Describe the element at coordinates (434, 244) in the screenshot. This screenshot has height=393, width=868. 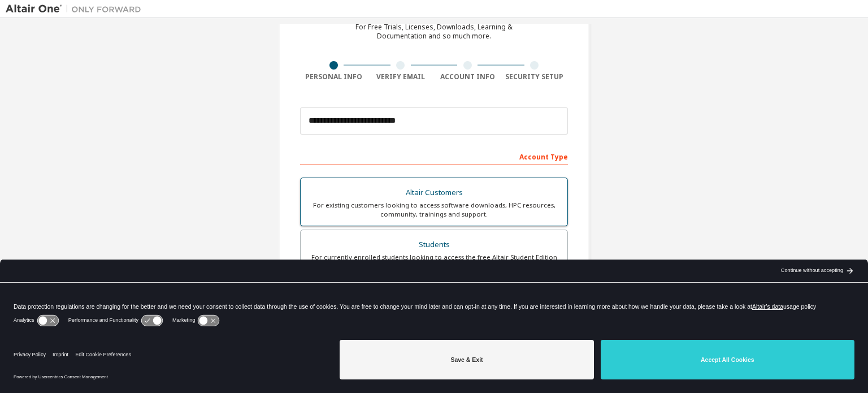
I see `div: Students` at that location.